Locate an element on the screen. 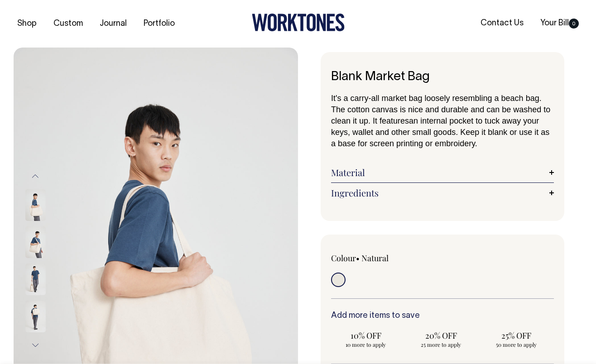 The image size is (596, 364). input: 25% OFF 50 more to apply is located at coordinates (516, 339).